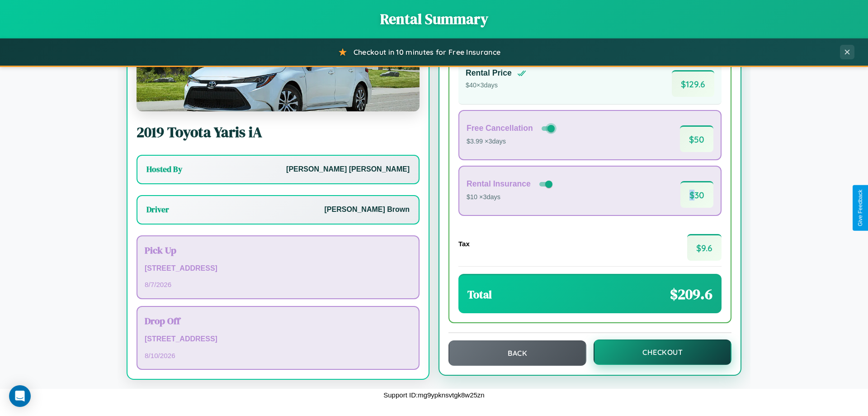 Image resolution: width=868 pixels, height=416 pixels. Describe the element at coordinates (489, 73) in the screenshot. I see `h4: Rental Price` at that location.